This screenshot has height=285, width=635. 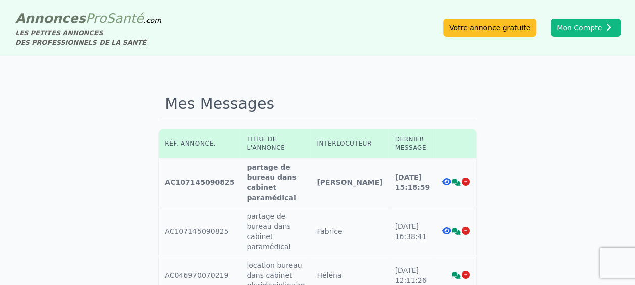 What do you see at coordinates (200, 144) in the screenshot?
I see `th: Réf. annonce.` at bounding box center [200, 144].